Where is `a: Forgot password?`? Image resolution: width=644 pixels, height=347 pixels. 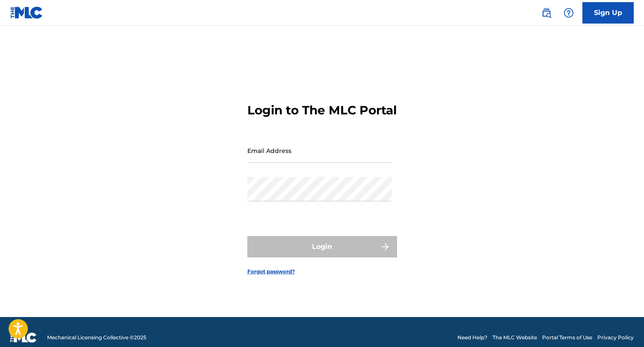
a: Forgot password? is located at coordinates (271, 271).